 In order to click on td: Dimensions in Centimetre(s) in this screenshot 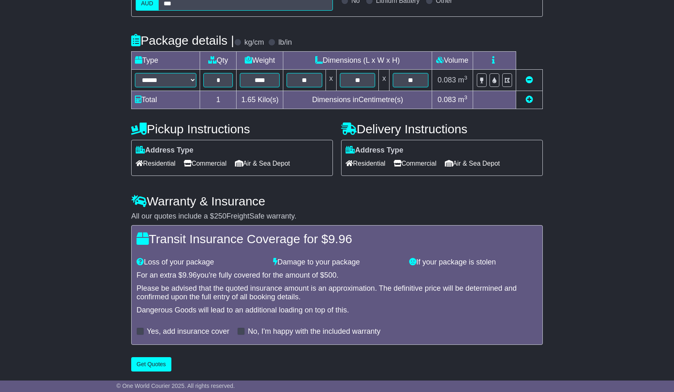, I will do `click(357, 100)`.